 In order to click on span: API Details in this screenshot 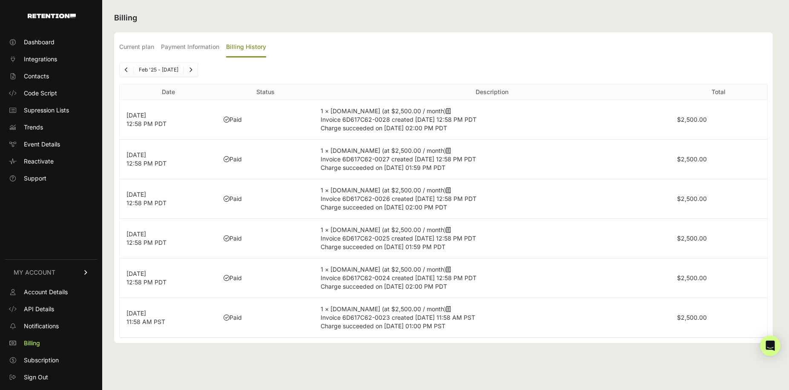, I will do `click(39, 309)`.